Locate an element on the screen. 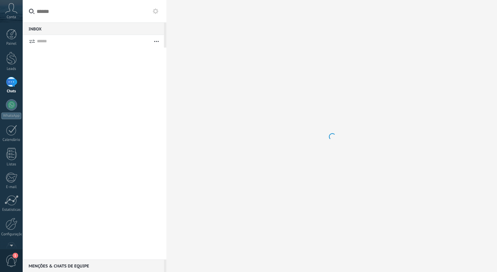 The height and width of the screenshot is (272, 497). div: E-mail is located at coordinates (12, 187).